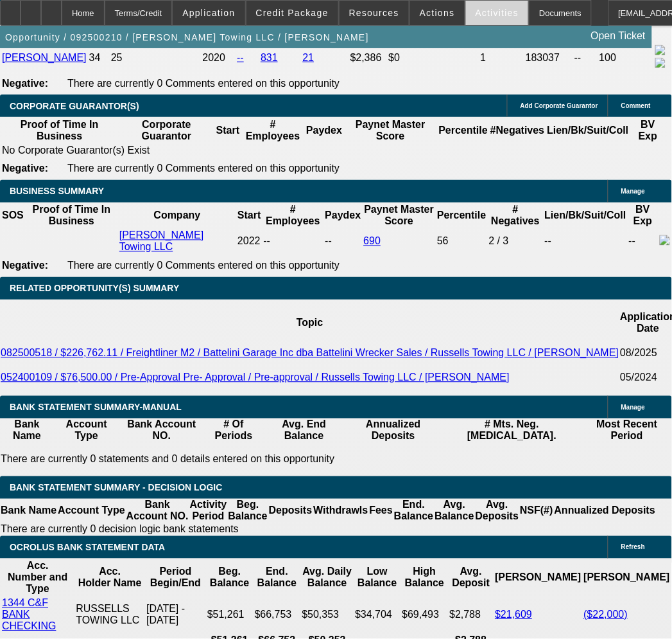 Image resolution: width=672 pixels, height=639 pixels. What do you see at coordinates (208, 12) in the screenshot?
I see `button: Application` at bounding box center [208, 12].